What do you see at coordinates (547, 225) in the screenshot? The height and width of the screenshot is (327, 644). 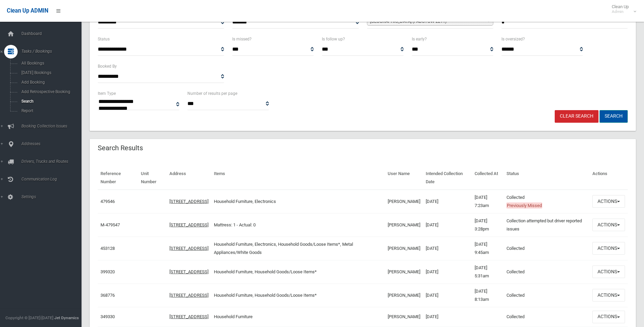 I see `td: Collection attempted but driver reported issues` at bounding box center [547, 225].